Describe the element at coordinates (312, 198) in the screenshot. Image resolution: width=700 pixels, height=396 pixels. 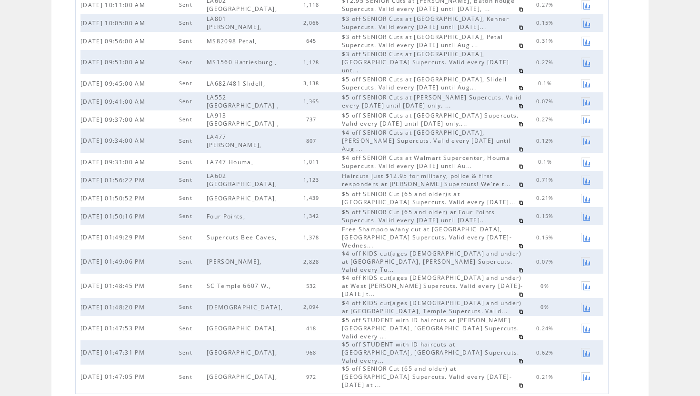
I see `span: 1,439` at that location.